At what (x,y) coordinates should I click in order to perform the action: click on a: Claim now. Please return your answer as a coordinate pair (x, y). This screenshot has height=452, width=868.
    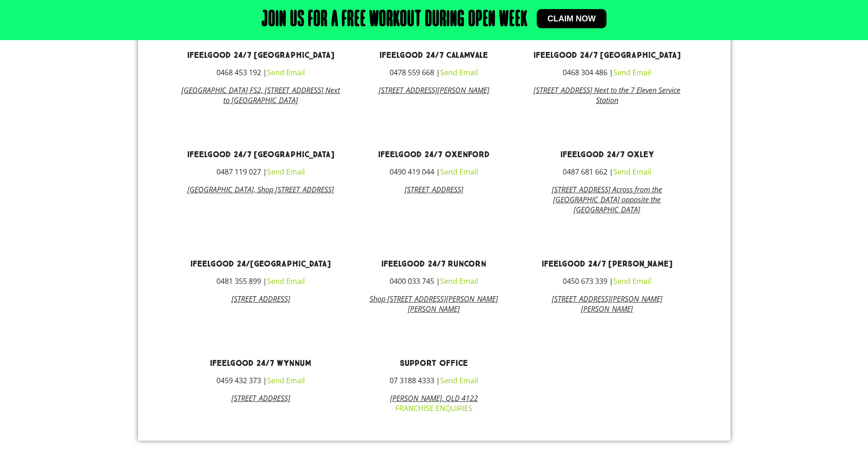
    Looking at the image, I should click on (572, 19).